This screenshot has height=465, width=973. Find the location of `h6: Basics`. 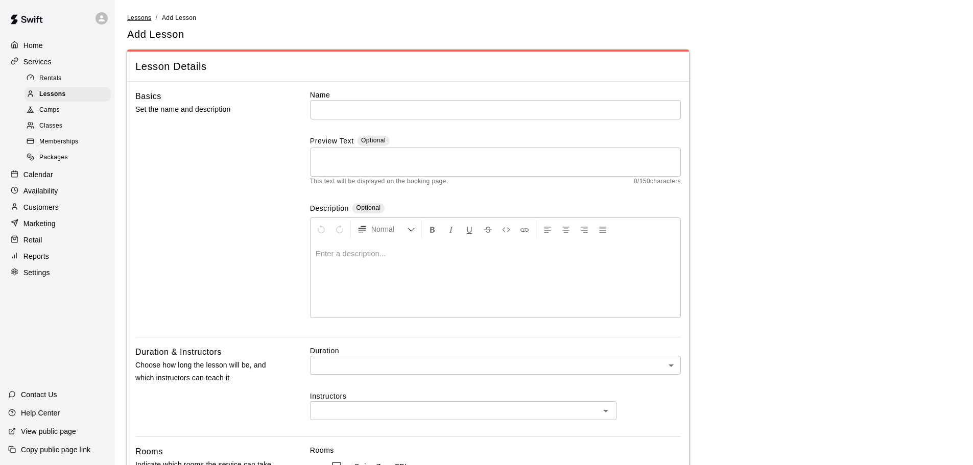

h6: Basics is located at coordinates (148, 97).